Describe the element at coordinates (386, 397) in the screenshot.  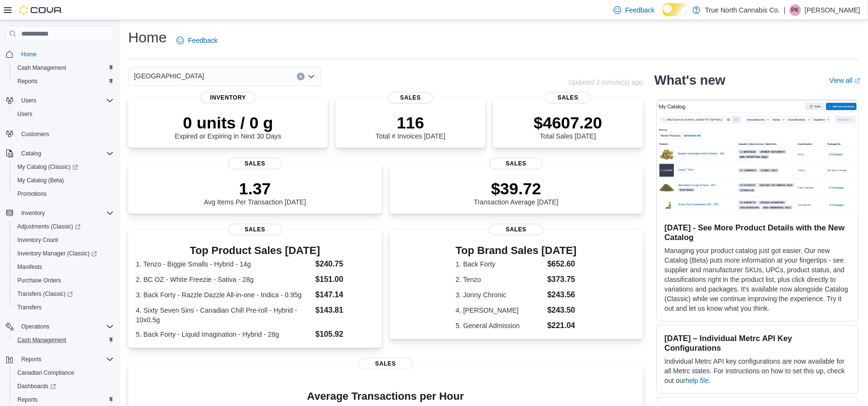
I see `h4: Average Transactions per Hour` at that location.